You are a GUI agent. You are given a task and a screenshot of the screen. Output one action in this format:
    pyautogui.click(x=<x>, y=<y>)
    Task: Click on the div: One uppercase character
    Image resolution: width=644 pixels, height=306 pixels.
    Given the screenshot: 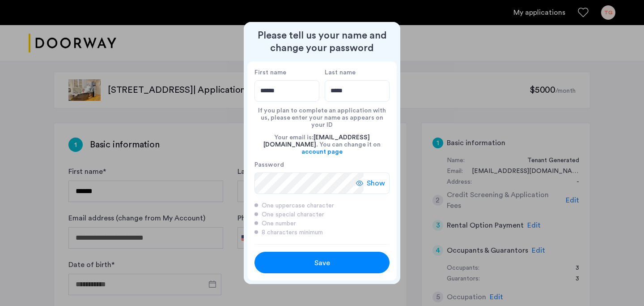 What is the action you would take?
    pyautogui.click(x=322, y=206)
    